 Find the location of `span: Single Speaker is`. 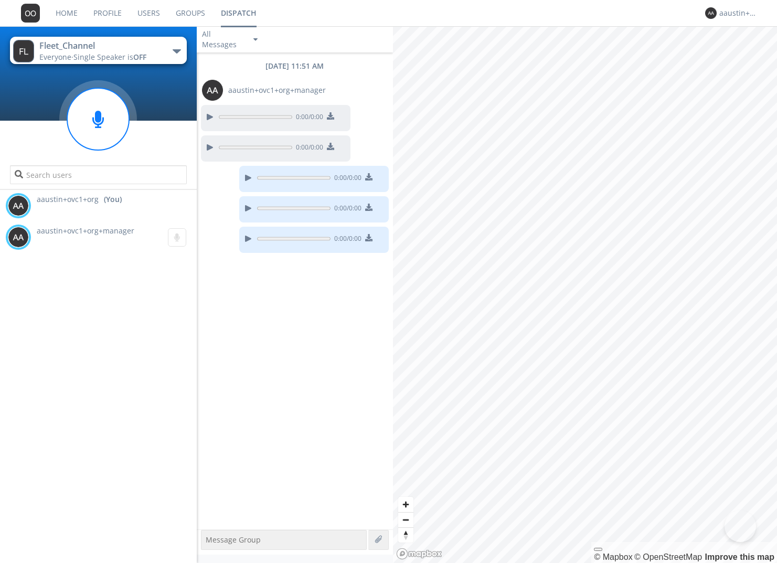

span: Single Speaker is is located at coordinates (110, 57).